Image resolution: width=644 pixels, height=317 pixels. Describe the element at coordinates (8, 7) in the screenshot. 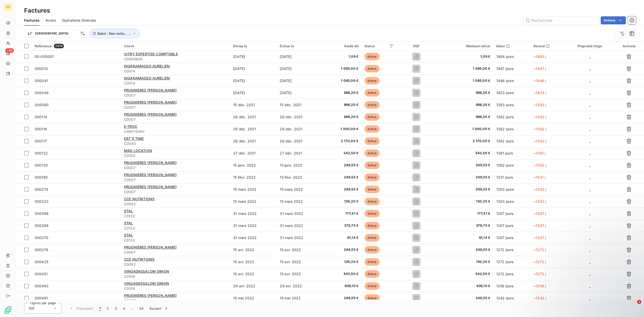

I see `div: VV` at that location.